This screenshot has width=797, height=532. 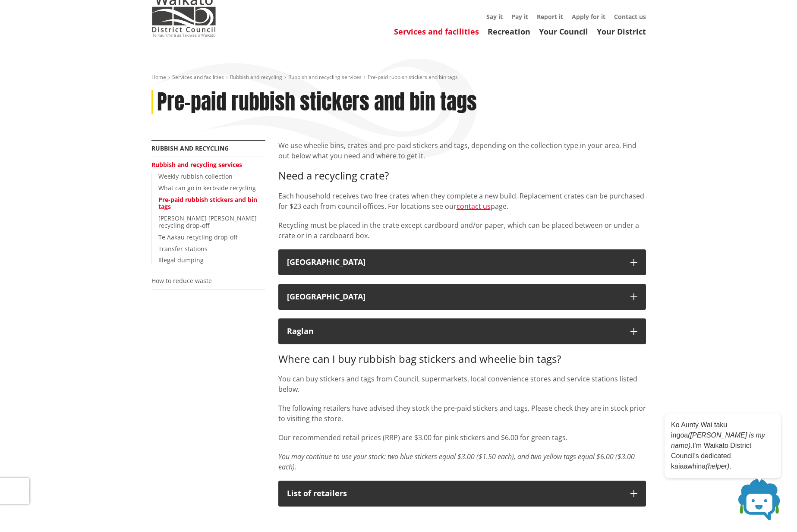 What do you see at coordinates (622, 31) in the screenshot?
I see `a: Your District` at bounding box center [622, 31].